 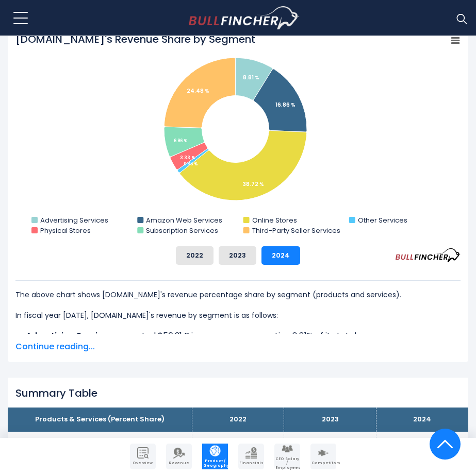 I want to click on span: Overview, so click(x=143, y=463).